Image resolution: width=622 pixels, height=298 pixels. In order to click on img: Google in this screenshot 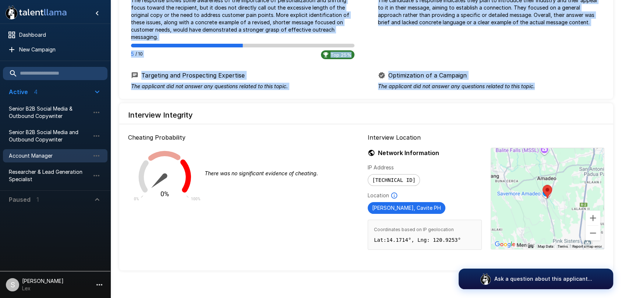, I will do `click(505, 245)`.